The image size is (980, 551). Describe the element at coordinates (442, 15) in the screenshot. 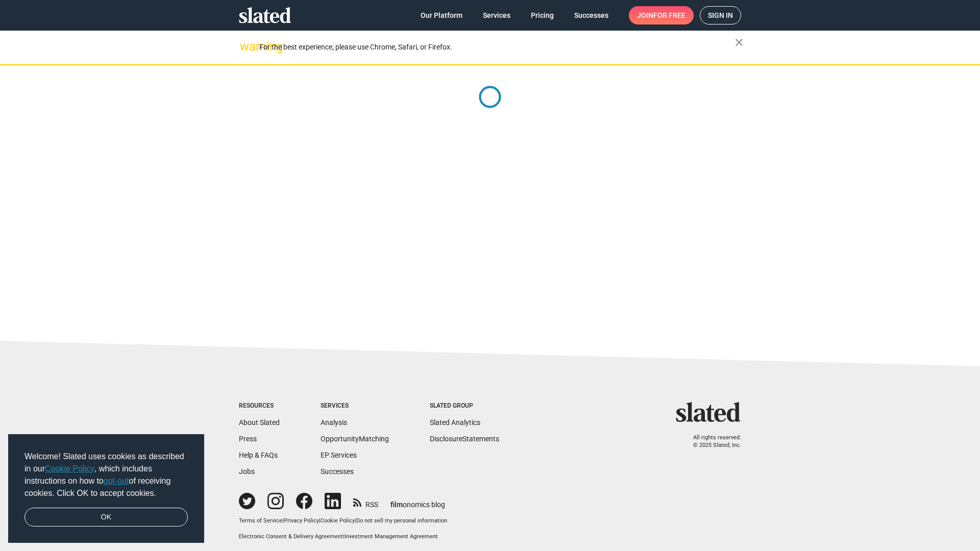

I see `a: Our Platform` at that location.